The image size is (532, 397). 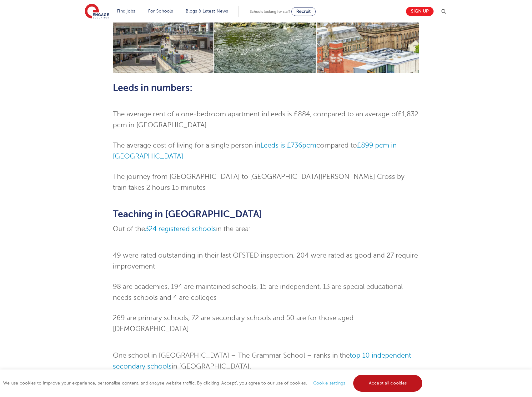 I want to click on a: Find jobs, so click(x=126, y=11).